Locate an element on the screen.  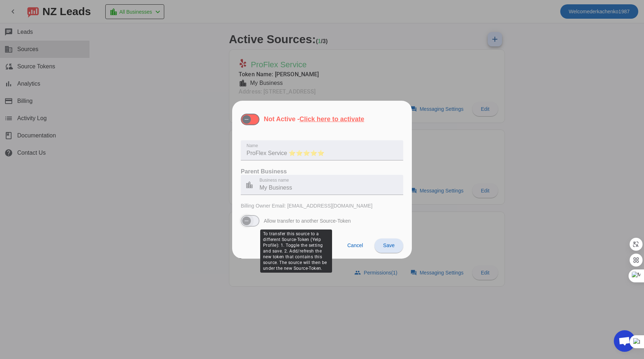
mat-icon: location_city is located at coordinates (250, 185).